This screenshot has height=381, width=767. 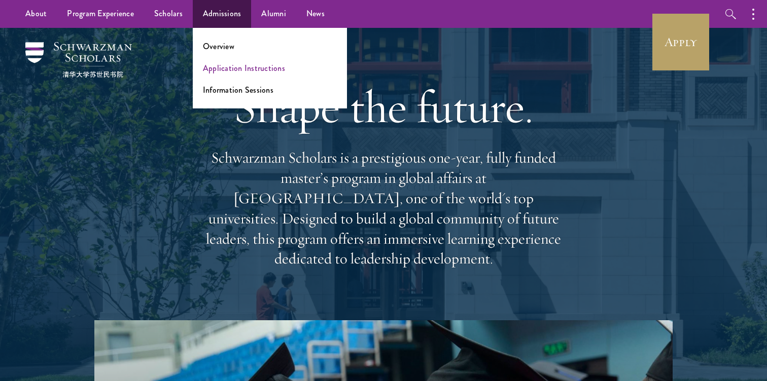 What do you see at coordinates (383, 208) in the screenshot?
I see `p: Schwarzman Scholars is a prestigious one-year, fully funded master’s program in global affairs at...` at bounding box center [383, 208].